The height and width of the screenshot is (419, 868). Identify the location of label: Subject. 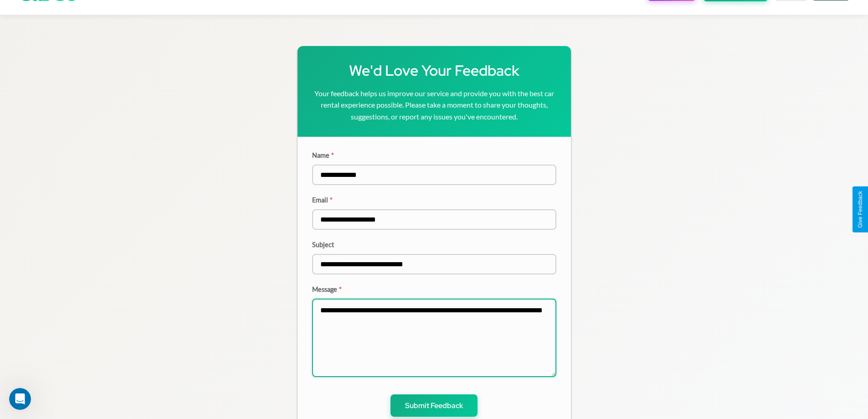
(434, 244).